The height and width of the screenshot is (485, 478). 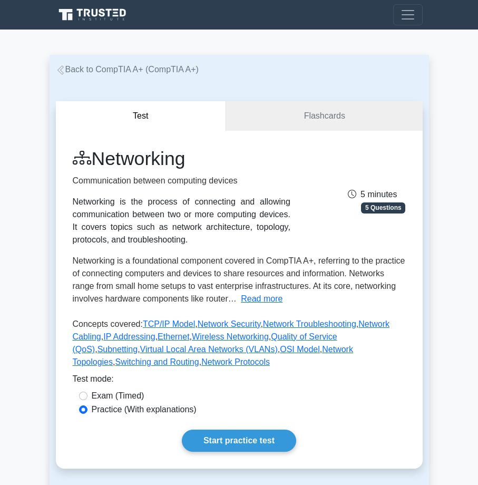 I want to click on a: TCP/IP Model, so click(x=169, y=324).